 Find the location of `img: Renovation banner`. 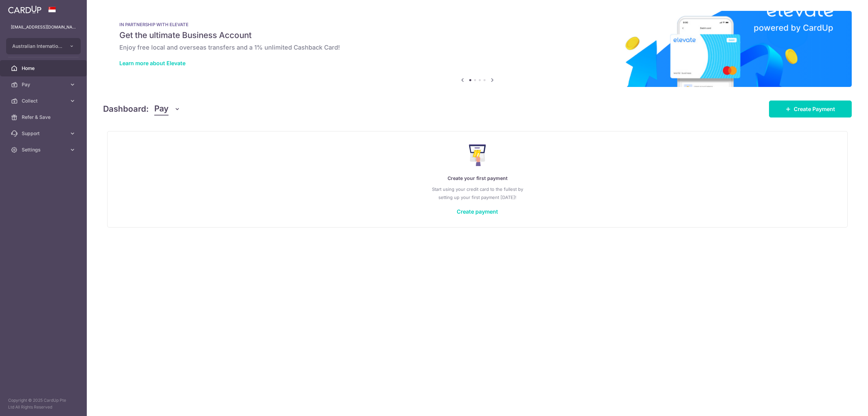

img: Renovation banner is located at coordinates (478, 49).